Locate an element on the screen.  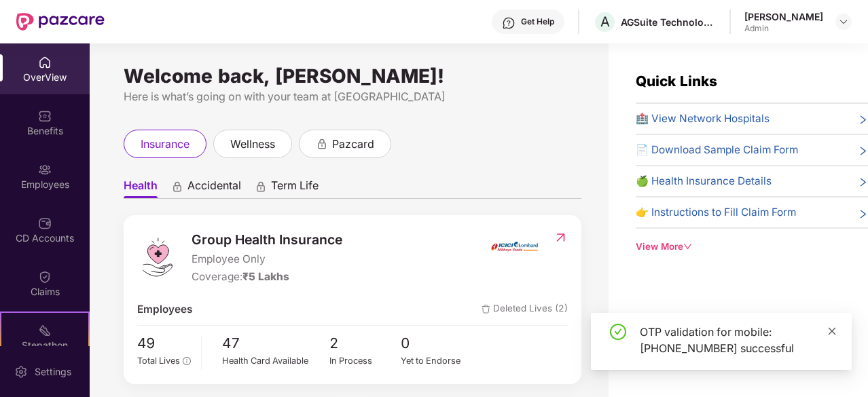
div: Get Help is located at coordinates (537, 22).